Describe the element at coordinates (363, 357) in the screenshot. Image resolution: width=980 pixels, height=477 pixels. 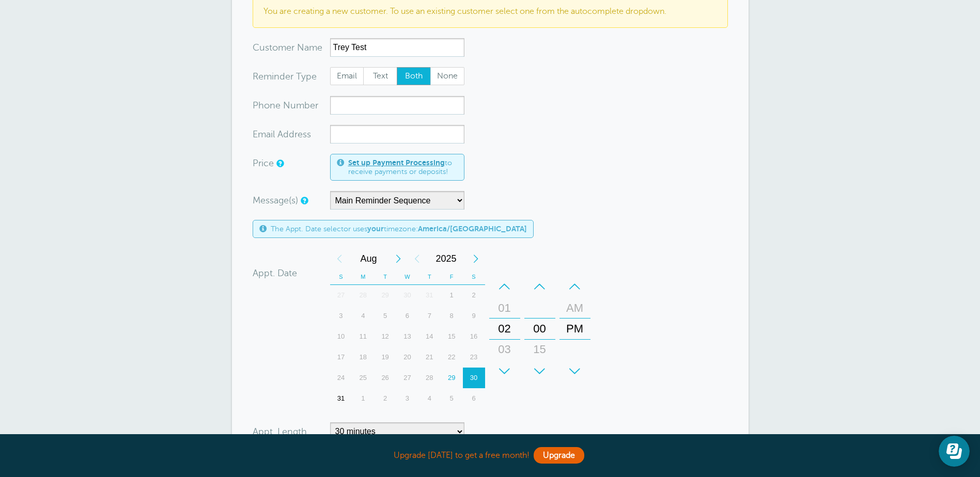
I see `div: Monday, August 18` at that location.